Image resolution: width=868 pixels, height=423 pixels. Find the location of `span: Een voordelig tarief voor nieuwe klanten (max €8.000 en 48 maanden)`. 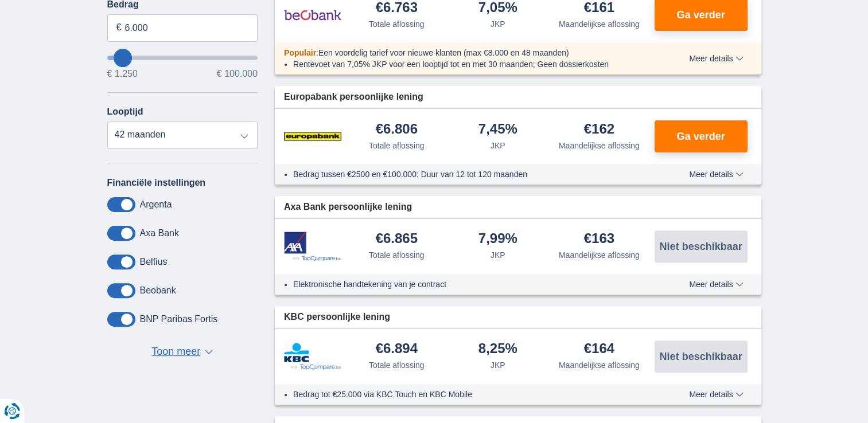

span: Een voordelig tarief voor nieuwe klanten (max €8.000 en 48 maanden) is located at coordinates (444, 53).